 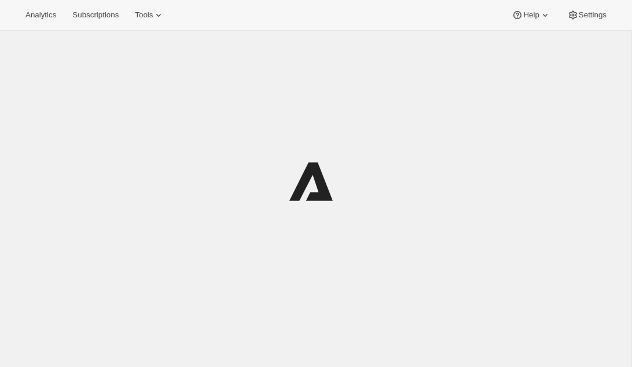 I want to click on span: Help, so click(x=531, y=15).